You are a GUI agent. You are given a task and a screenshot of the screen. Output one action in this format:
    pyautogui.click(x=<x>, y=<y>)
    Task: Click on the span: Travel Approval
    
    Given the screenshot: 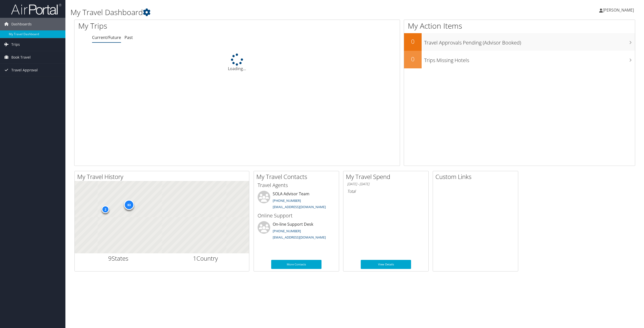 What is the action you would take?
    pyautogui.click(x=25, y=70)
    